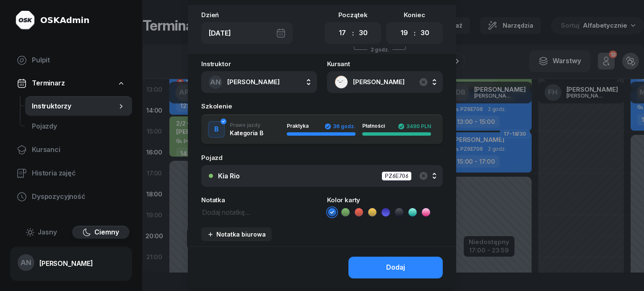  What do you see at coordinates (236, 235) in the screenshot?
I see `button: Notatka biurowa` at bounding box center [236, 235].